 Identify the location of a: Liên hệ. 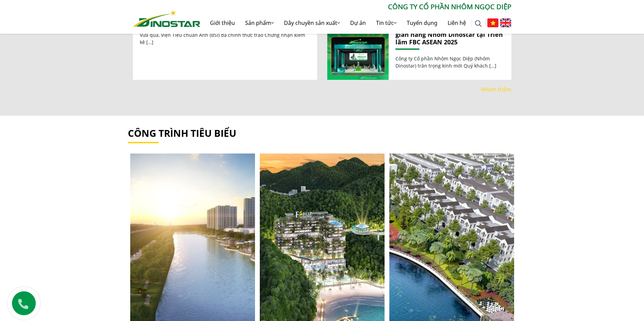
(457, 23).